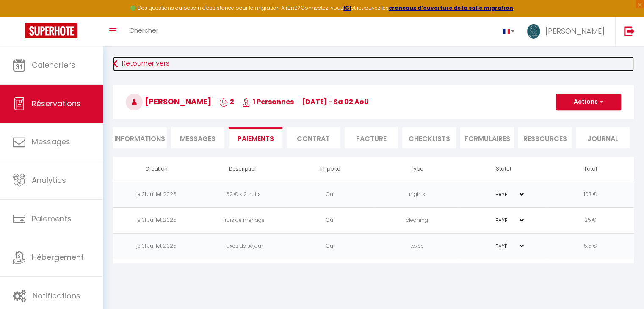  Describe the element at coordinates (243, 220) in the screenshot. I see `td: Frais de ménage` at that location.